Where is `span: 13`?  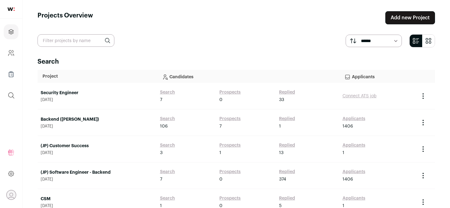
span: 13 is located at coordinates (281, 153).